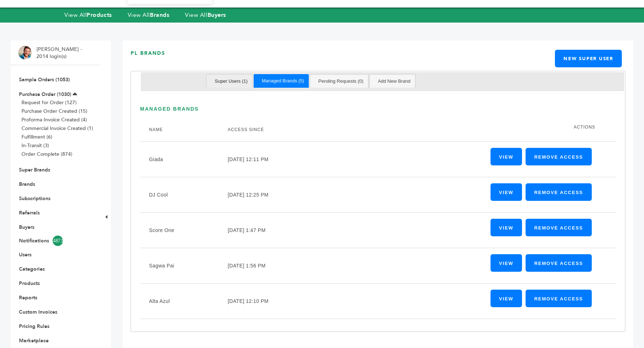 The image size is (644, 348). Describe the element at coordinates (378, 112) in the screenshot. I see `h3: Managed Brands` at that location.